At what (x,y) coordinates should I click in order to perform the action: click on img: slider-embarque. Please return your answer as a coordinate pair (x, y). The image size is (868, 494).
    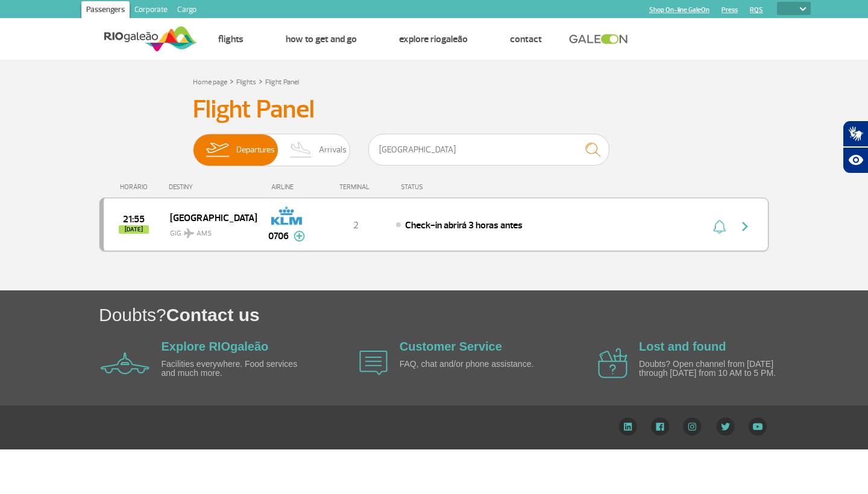
    Looking at the image, I should click on (217, 150).